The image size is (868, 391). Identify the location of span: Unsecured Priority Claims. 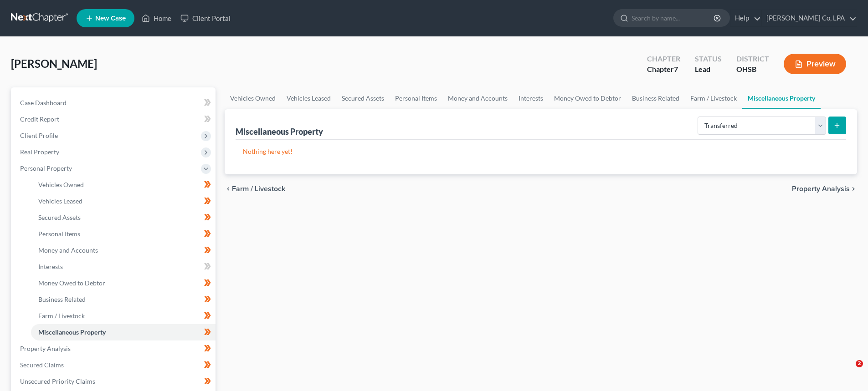
(58, 381).